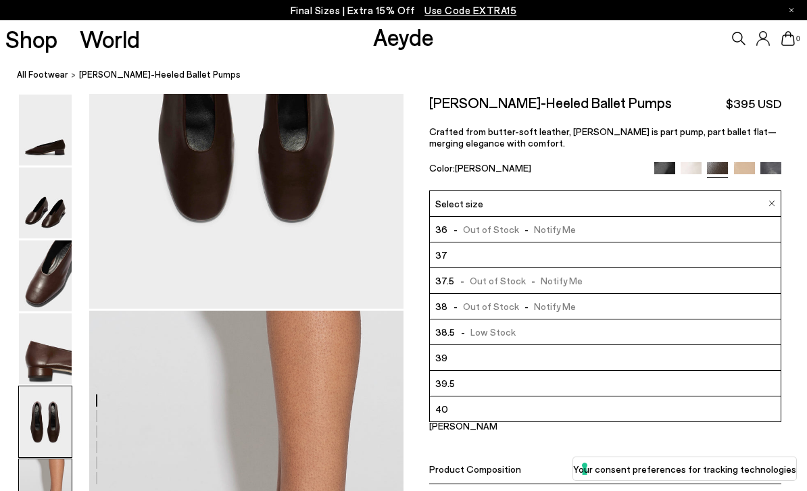 This screenshot has height=491, width=807. I want to click on span: Low Stock, so click(485, 332).